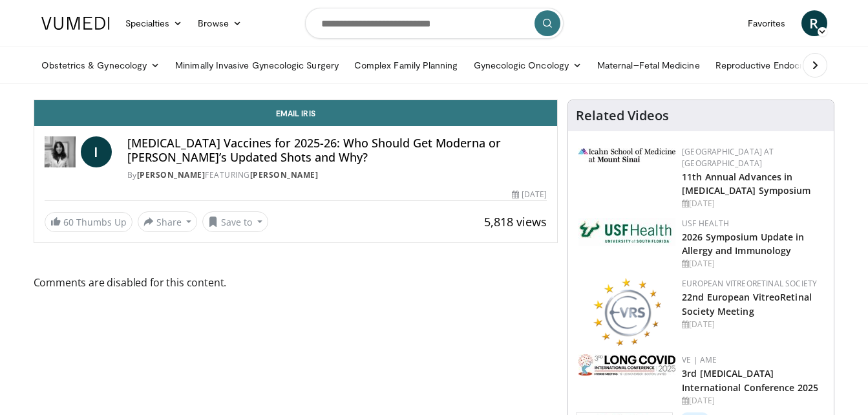 The width and height of the screenshot is (868, 415). I want to click on img: 3aa743c9-7c3f-4fab-9978-1464b9dbe89c.png.150x105_q85_autocrop_double_scale_upscale_version-0.2.jpg, so click(626, 155).